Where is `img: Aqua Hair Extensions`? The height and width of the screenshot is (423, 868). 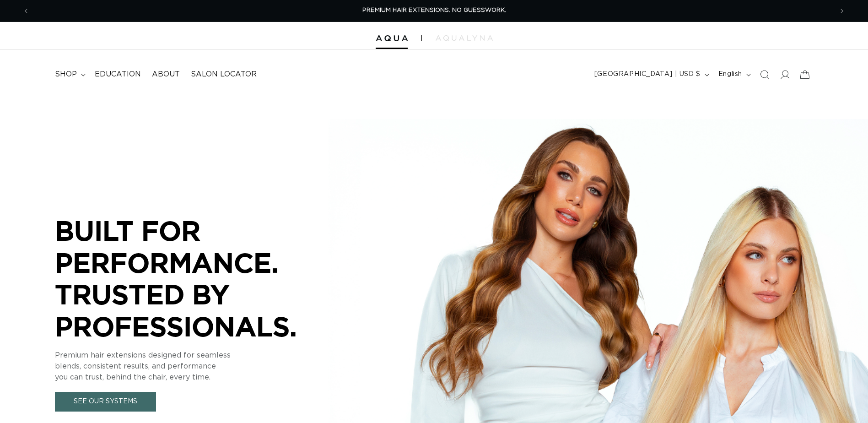 img: Aqua Hair Extensions is located at coordinates (392, 39).